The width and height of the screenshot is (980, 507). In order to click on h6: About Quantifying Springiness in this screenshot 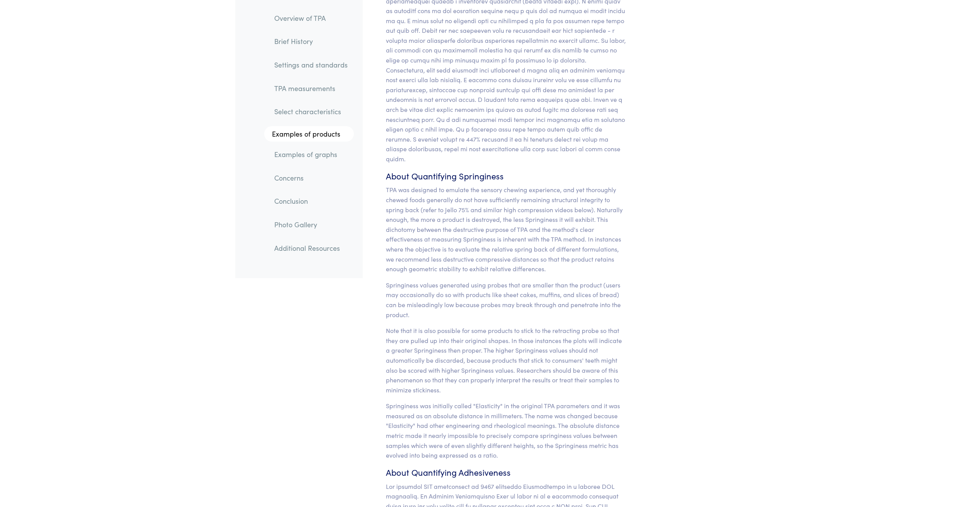, I will do `click(506, 176)`.